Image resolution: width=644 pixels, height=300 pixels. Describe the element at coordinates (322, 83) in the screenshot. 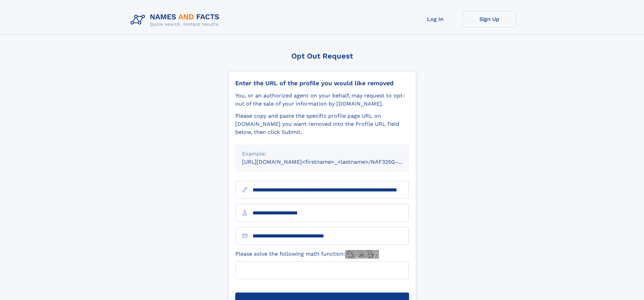

I see `div: Enter the URL of the profile you would like removed` at that location.